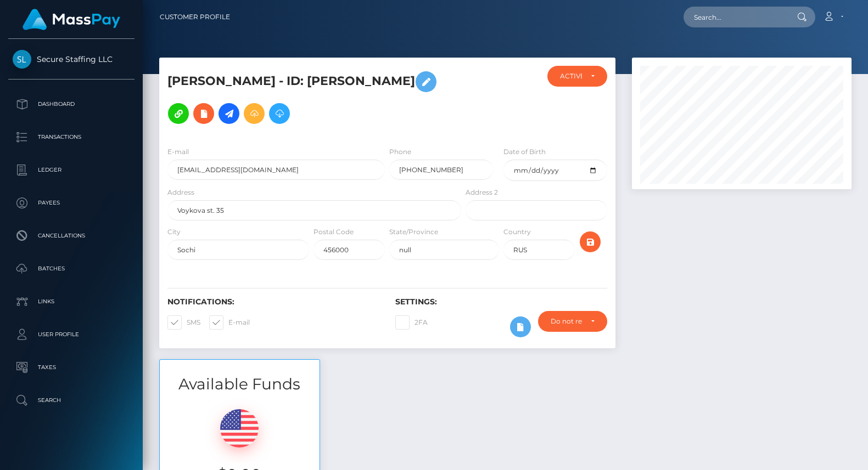 The image size is (868, 470). I want to click on p: Batches, so click(71, 269).